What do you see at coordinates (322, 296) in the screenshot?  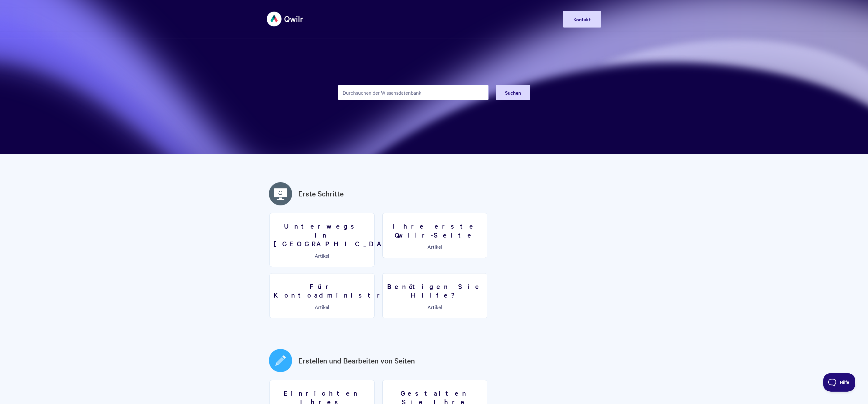 I see `a: Für Kontoadministratoren Artikel` at bounding box center [322, 296].